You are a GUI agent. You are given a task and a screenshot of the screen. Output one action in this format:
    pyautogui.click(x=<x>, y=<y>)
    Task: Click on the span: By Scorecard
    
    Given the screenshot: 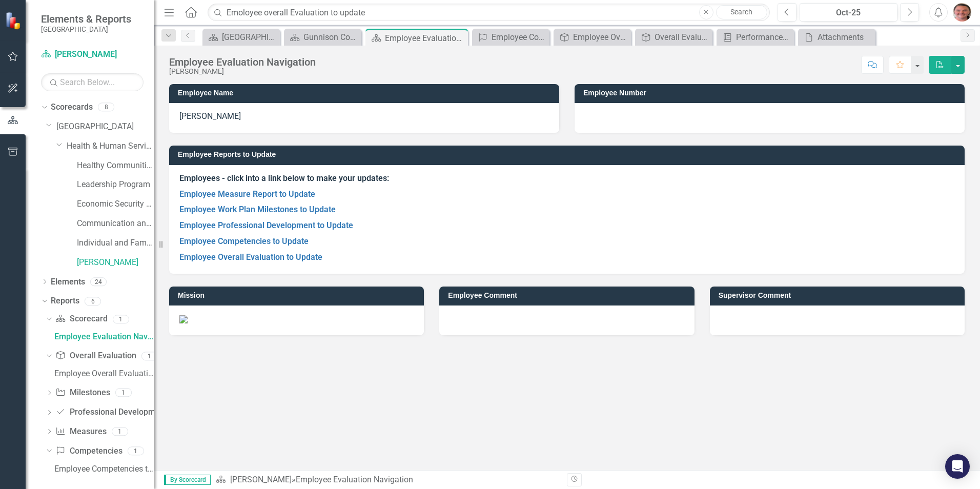 What is the action you would take?
    pyautogui.click(x=187, y=480)
    